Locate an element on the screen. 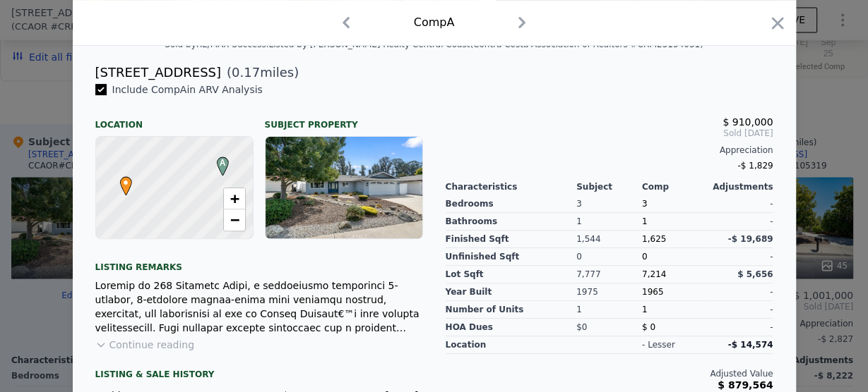 This screenshot has width=868, height=392. div: Comp A is located at coordinates (434, 22).